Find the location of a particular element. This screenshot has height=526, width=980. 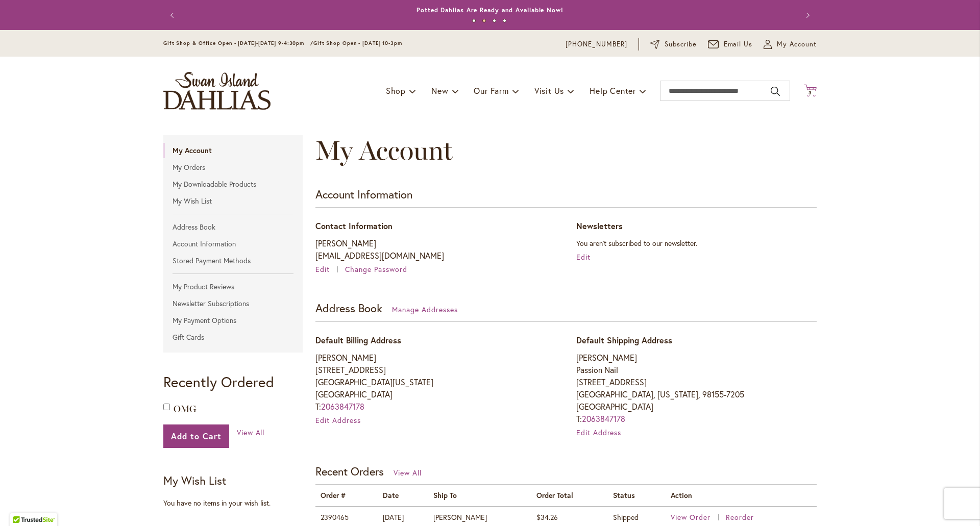

p: You aren't subscribed to our newsletter. is located at coordinates (696, 243).